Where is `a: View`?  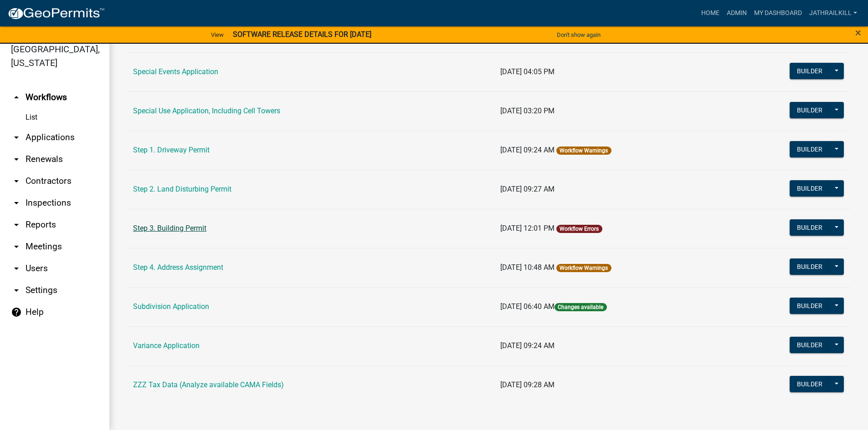 a: View is located at coordinates (217, 35).